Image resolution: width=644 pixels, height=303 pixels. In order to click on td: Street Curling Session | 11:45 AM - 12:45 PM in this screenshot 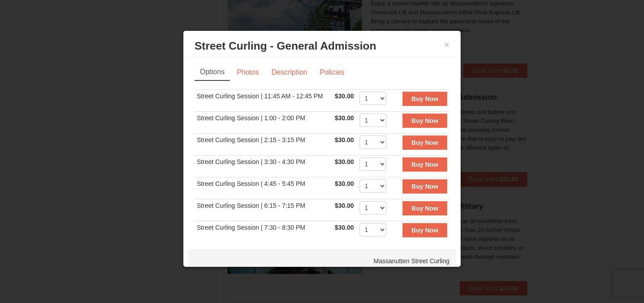, I will do `click(263, 100)`.